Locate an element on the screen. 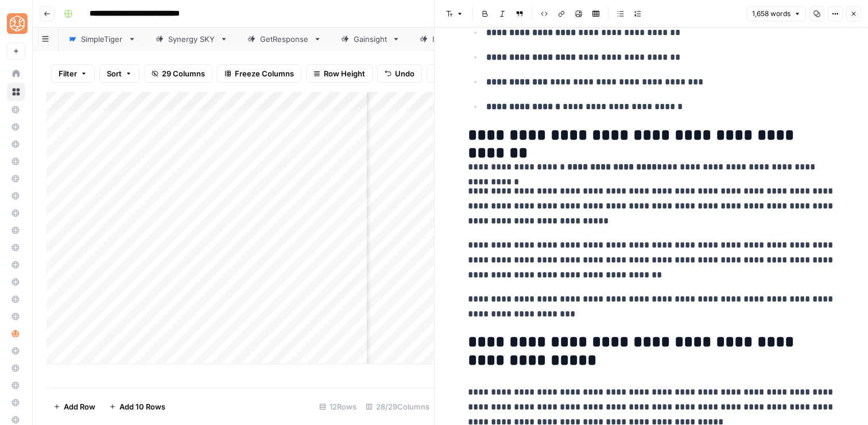 The width and height of the screenshot is (868, 425). button: Add Row is located at coordinates (74, 406).